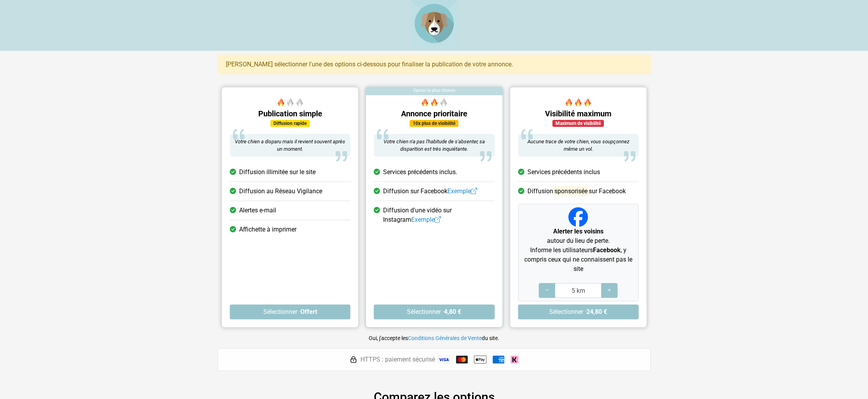 Image resolution: width=868 pixels, height=399 pixels. What do you see at coordinates (515, 360) in the screenshot?
I see `img: Klarna` at bounding box center [515, 360].